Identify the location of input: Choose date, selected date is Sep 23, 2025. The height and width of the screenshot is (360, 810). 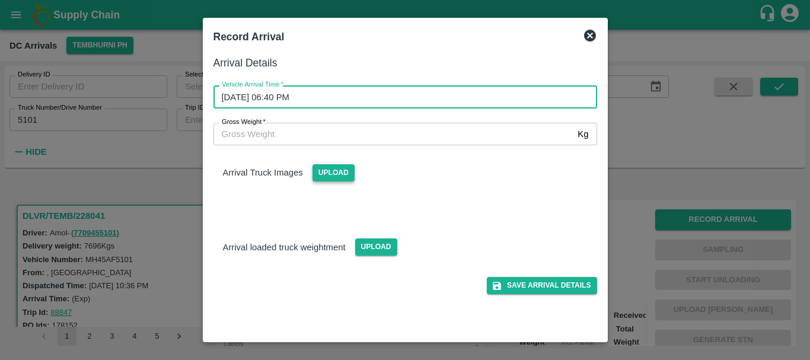
(401, 97).